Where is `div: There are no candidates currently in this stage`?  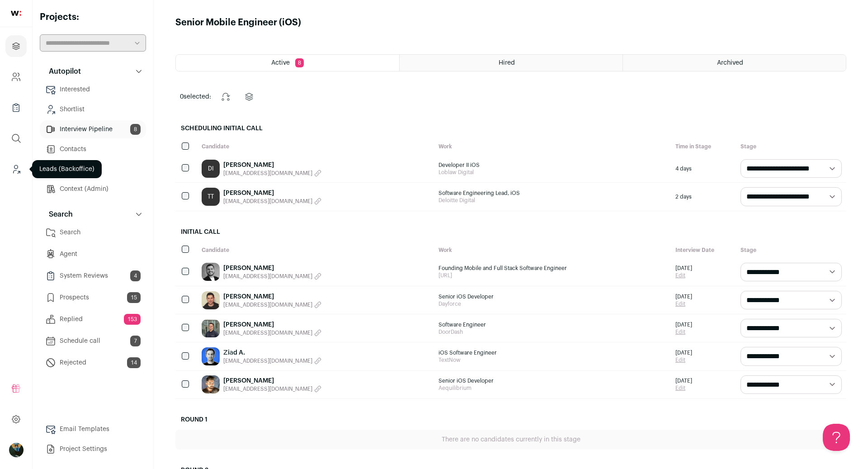 div: There are no candidates currently in this stage is located at coordinates (511, 439).